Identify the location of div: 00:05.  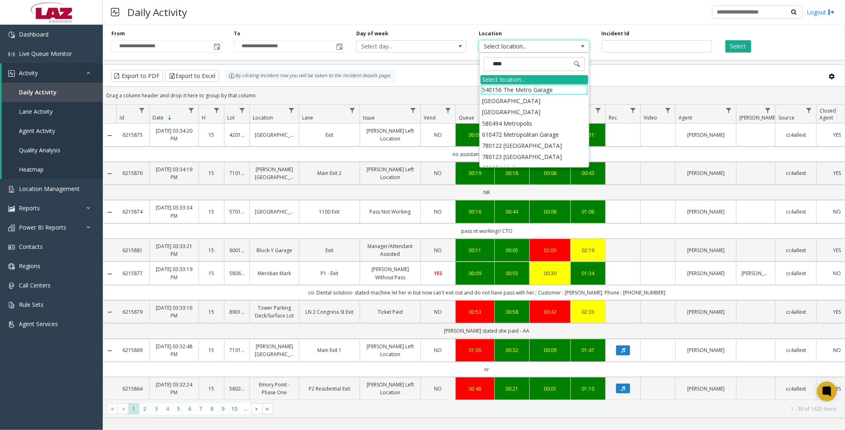
(512, 250).